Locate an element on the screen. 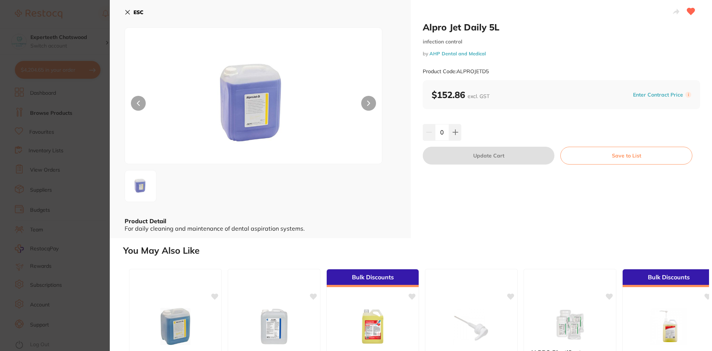 The image size is (712, 351). small: infection control is located at coordinates (562, 42).